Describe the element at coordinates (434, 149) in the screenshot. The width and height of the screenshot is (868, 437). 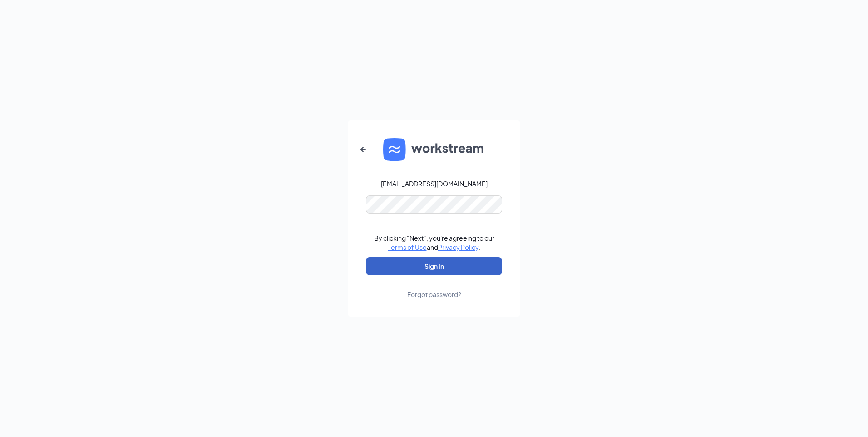
I see `img: WS logo and Workstream text` at that location.